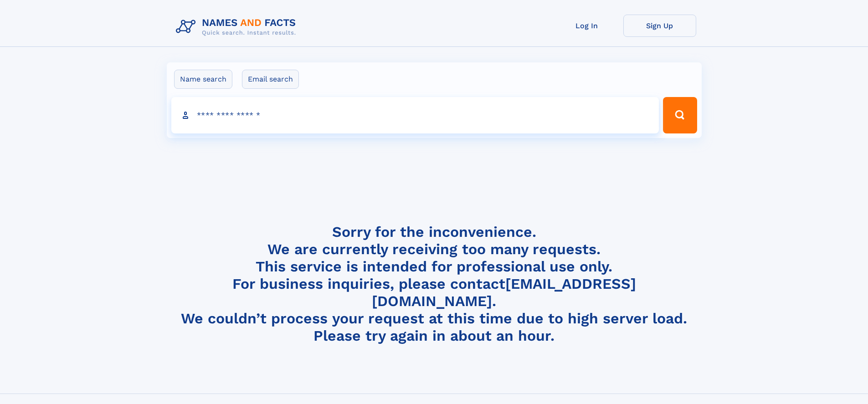 This screenshot has width=868, height=404. What do you see at coordinates (587, 26) in the screenshot?
I see `a: Log In` at bounding box center [587, 26].